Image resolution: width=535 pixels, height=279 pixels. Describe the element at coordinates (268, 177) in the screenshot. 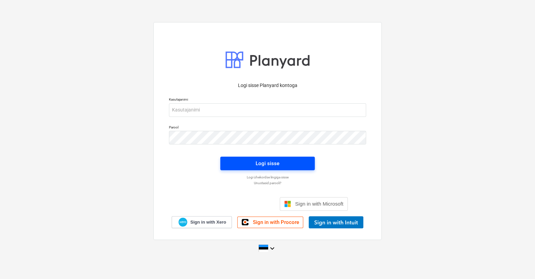

I see `p: Logi ühekordse lingiga sisse` at that location.